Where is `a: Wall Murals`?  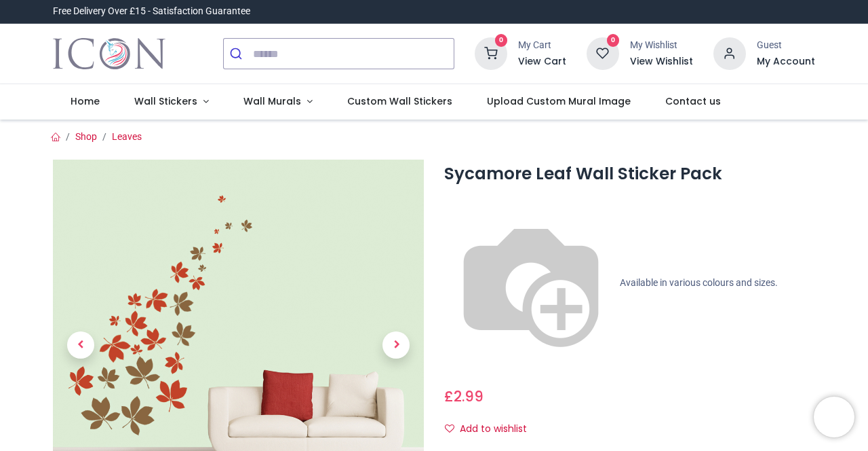 a: Wall Murals is located at coordinates (277, 102).